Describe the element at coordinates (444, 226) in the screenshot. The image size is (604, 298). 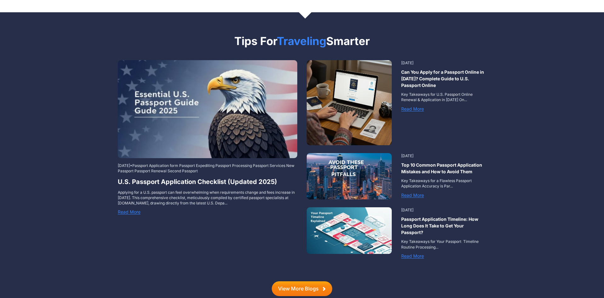
I see `h3: Passport Application Timeline: How Long Does It Take to Get Your Passport?` at that location.